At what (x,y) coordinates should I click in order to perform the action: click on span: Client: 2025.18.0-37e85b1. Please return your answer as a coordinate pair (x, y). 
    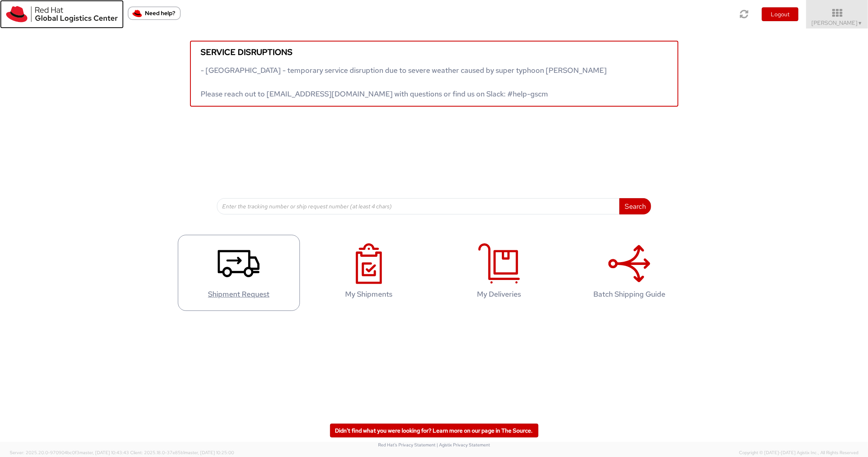
    Looking at the image, I should click on (182, 452).